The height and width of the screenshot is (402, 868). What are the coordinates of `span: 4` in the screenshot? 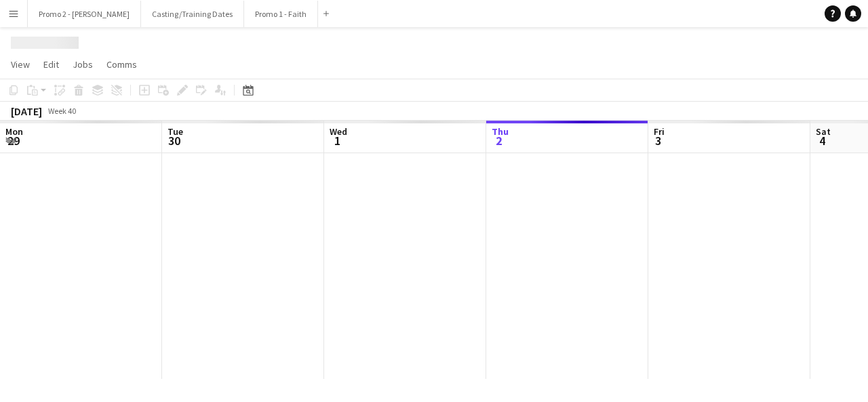 It's located at (822, 141).